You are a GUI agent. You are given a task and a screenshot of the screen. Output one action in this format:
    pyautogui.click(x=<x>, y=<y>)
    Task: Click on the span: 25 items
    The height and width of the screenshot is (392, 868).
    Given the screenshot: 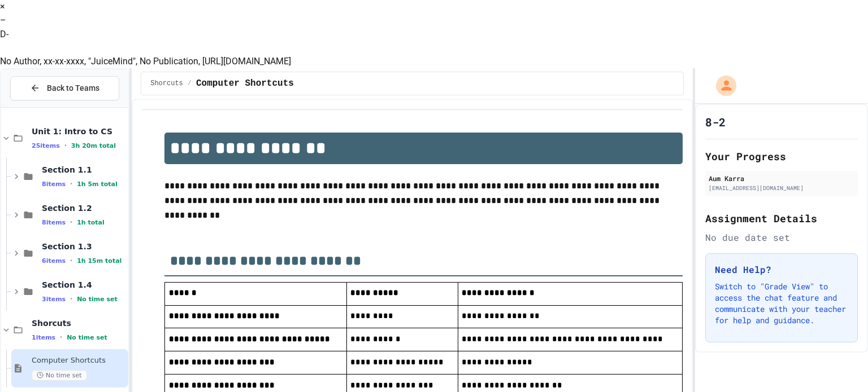 What is the action you would take?
    pyautogui.click(x=46, y=145)
    